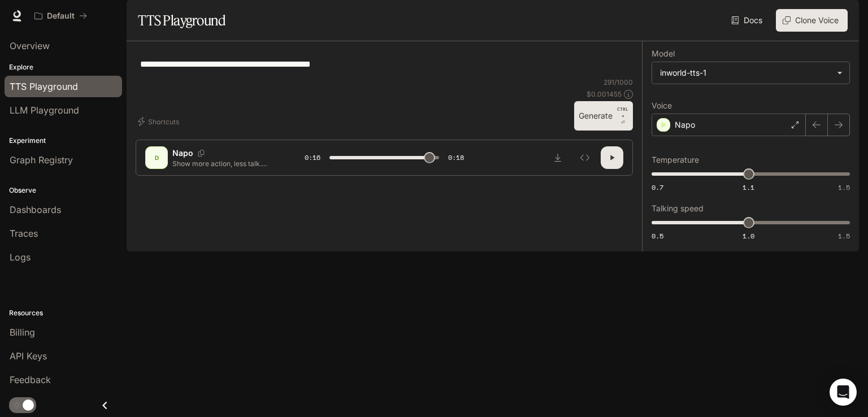  I want to click on span: 1.0, so click(749, 236).